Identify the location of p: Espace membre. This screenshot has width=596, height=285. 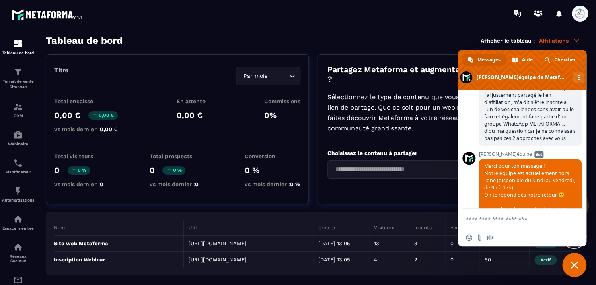
(18, 228).